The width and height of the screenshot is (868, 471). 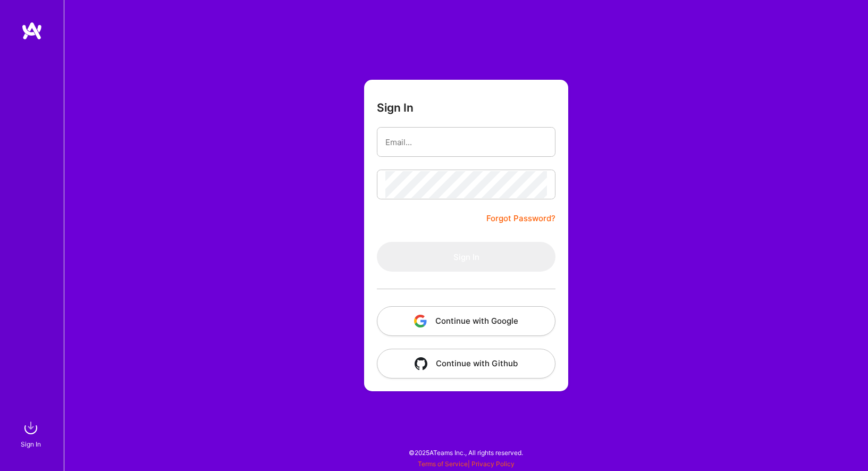 What do you see at coordinates (395, 107) in the screenshot?
I see `h3: Sign In` at bounding box center [395, 107].